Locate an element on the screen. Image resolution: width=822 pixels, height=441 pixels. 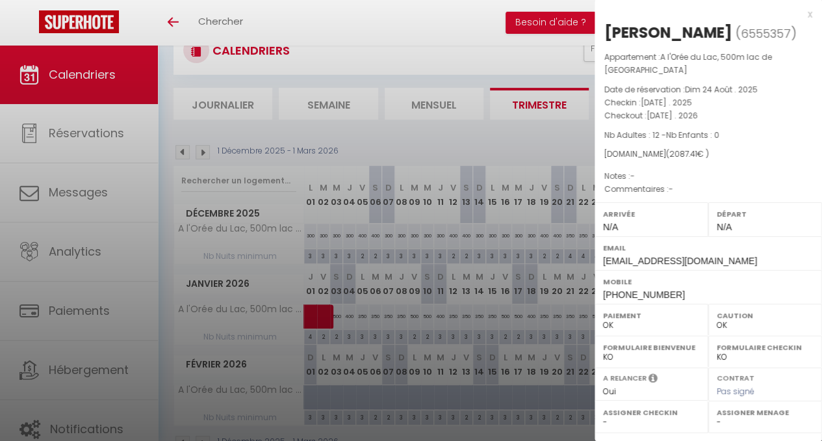
p: Checkout : is located at coordinates (709, 116).